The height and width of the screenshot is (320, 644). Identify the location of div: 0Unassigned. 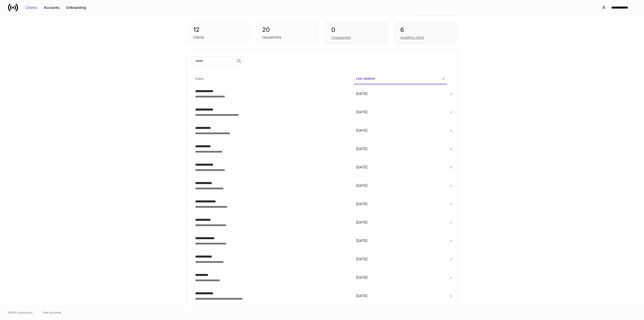
(357, 33).